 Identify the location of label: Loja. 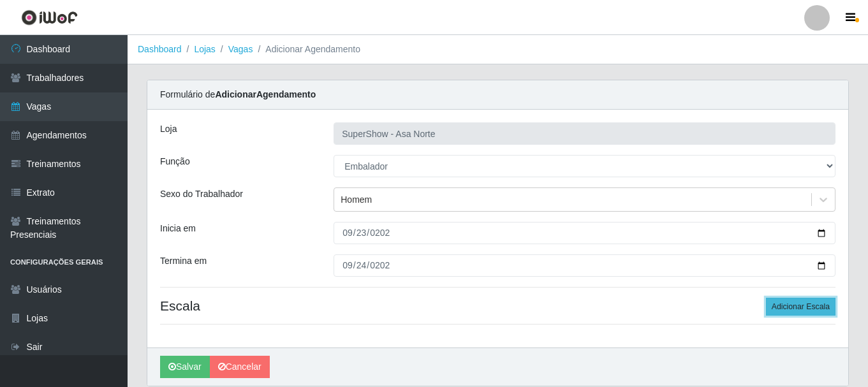
(169, 129).